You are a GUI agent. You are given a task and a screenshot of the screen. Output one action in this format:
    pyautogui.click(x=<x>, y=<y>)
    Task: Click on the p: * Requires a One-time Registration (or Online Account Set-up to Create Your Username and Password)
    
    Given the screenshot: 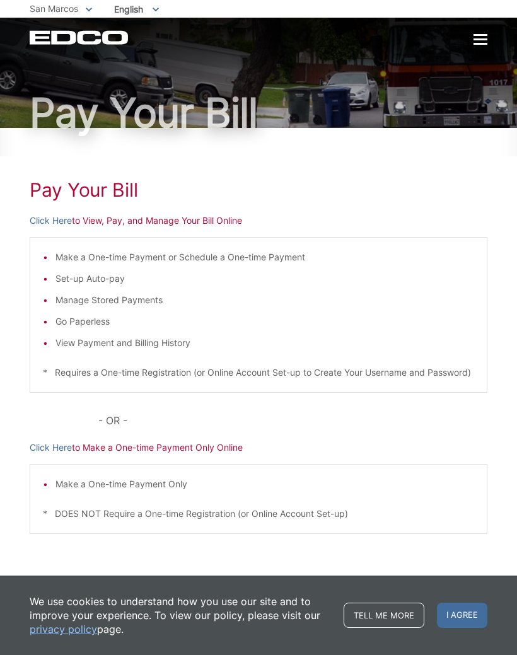 What is the action you would take?
    pyautogui.click(x=258, y=372)
    